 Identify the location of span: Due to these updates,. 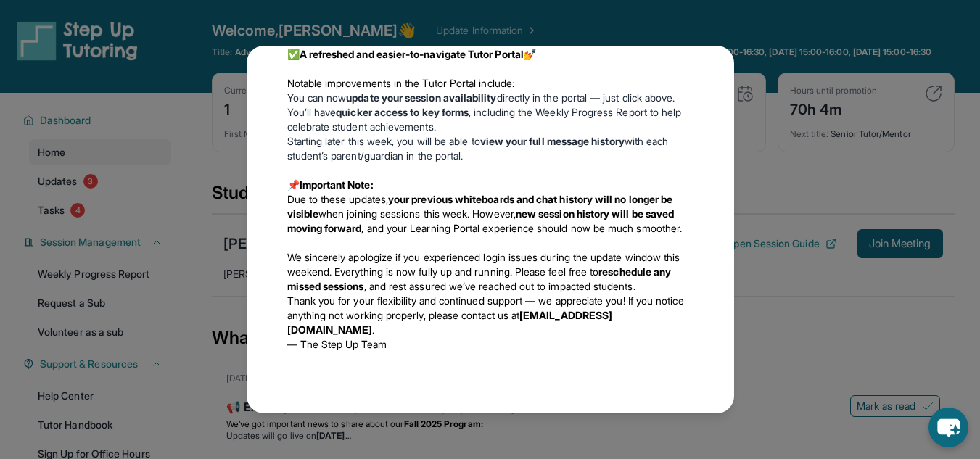
(338, 199).